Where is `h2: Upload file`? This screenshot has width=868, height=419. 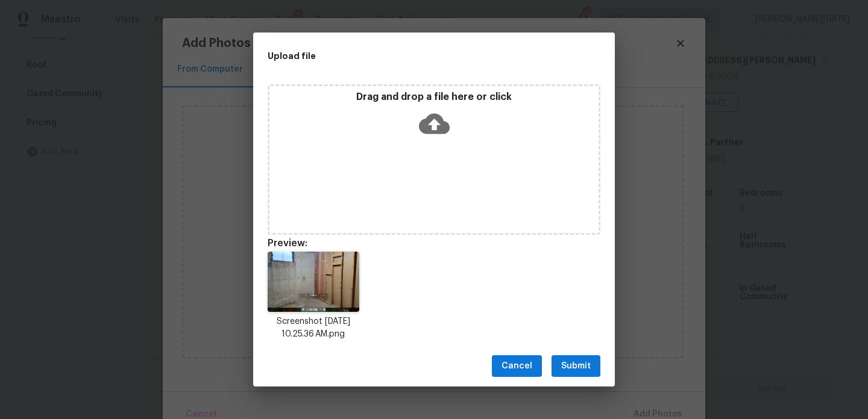
h2: Upload file is located at coordinates (406, 56).